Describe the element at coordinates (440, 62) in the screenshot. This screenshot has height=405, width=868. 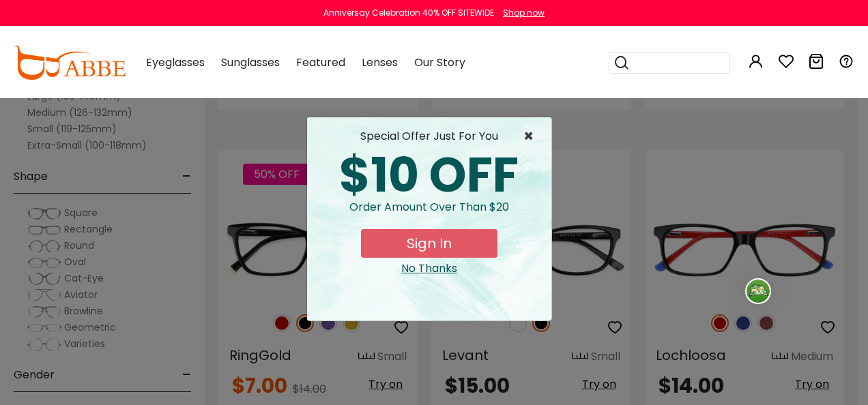
I see `span: Our Story` at that location.